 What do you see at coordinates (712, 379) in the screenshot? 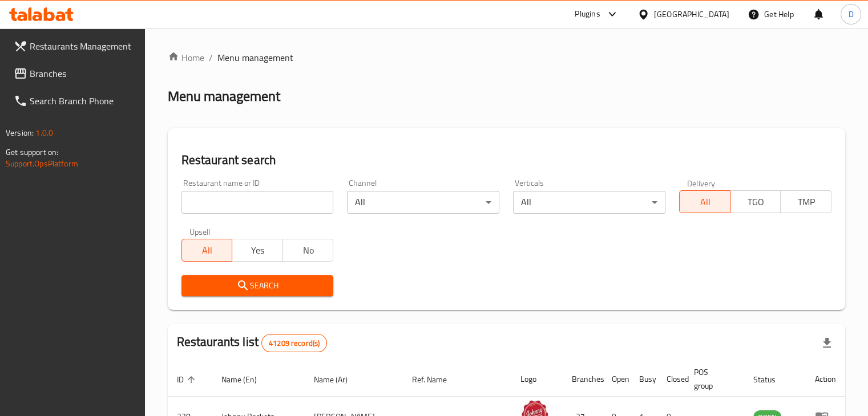
I see `span: POS group` at bounding box center [712, 379].